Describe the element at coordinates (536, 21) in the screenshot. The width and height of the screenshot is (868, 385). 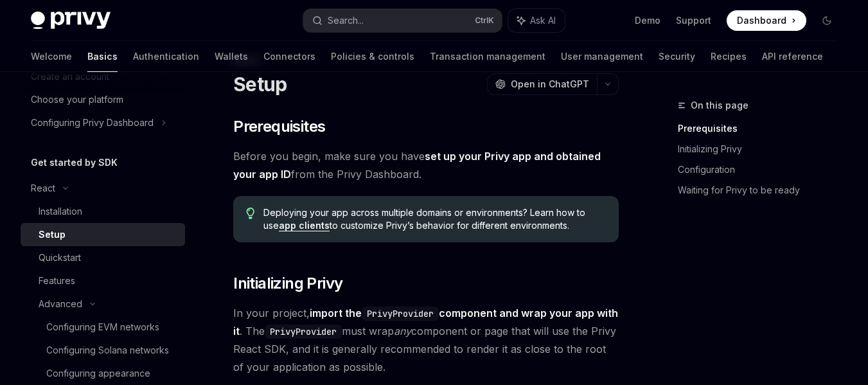
I see `button: Ask AI` at that location.